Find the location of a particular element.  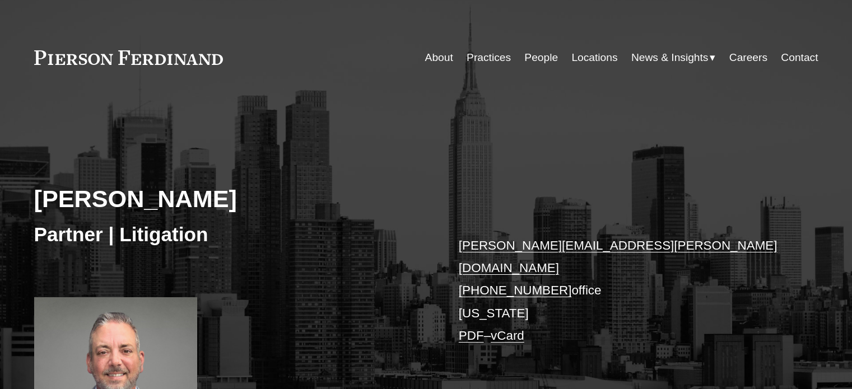

a: People is located at coordinates (541, 58).